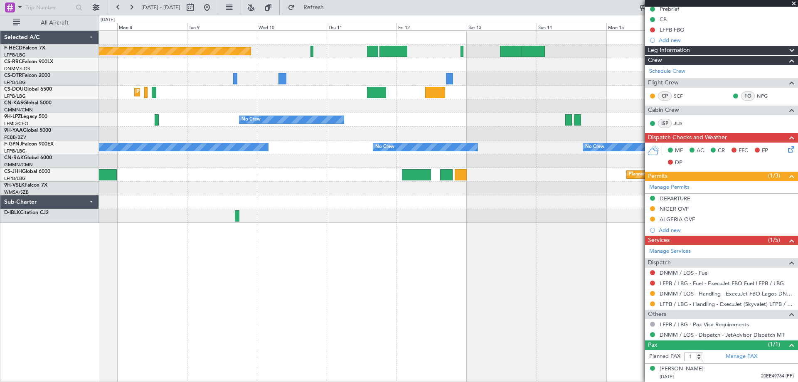 Image resolution: width=798 pixels, height=382 pixels. Describe the element at coordinates (683, 123) in the screenshot. I see `a: JUS` at that location.